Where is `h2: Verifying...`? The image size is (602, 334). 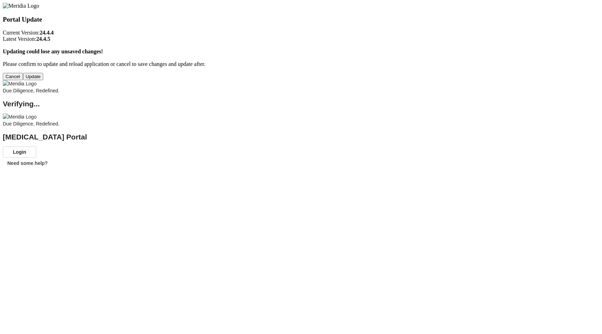
h2: Verifying... is located at coordinates (301, 104).